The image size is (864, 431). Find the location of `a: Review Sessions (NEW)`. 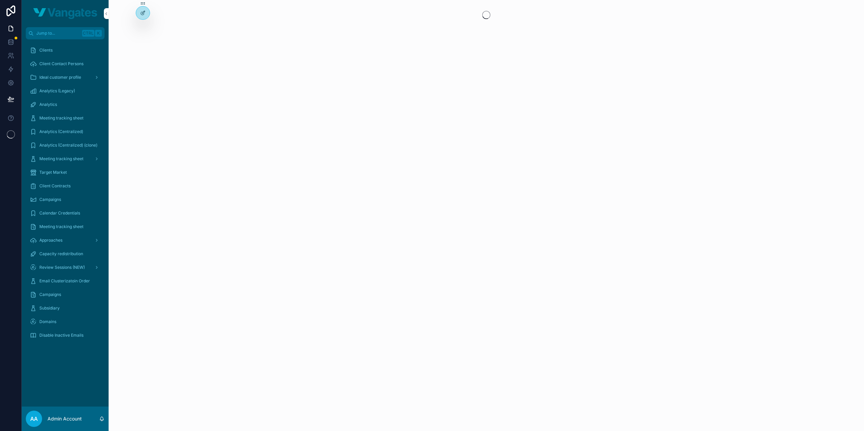

a: Review Sessions (NEW) is located at coordinates (65, 268).